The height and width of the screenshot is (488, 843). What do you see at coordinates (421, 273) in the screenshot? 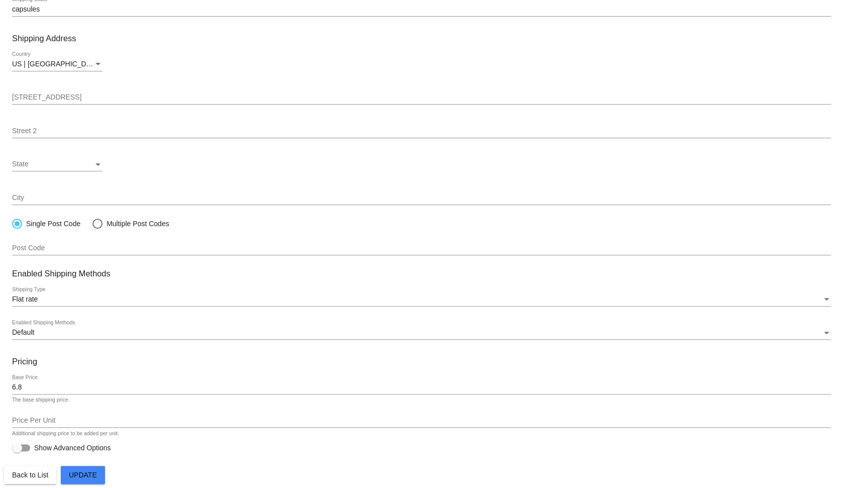
I see `h3: Enabled Shipping Methods` at bounding box center [421, 273].